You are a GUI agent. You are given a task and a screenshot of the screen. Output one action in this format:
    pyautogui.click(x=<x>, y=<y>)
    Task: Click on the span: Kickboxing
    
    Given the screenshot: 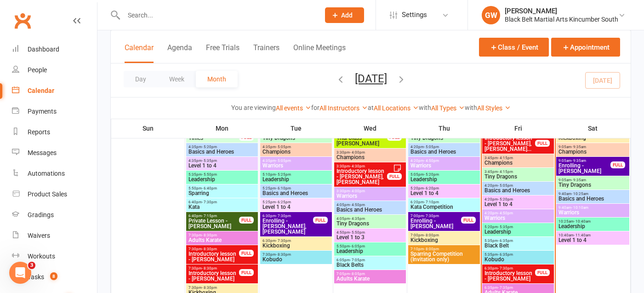 What is the action you would take?
    pyautogui.click(x=444, y=240)
    